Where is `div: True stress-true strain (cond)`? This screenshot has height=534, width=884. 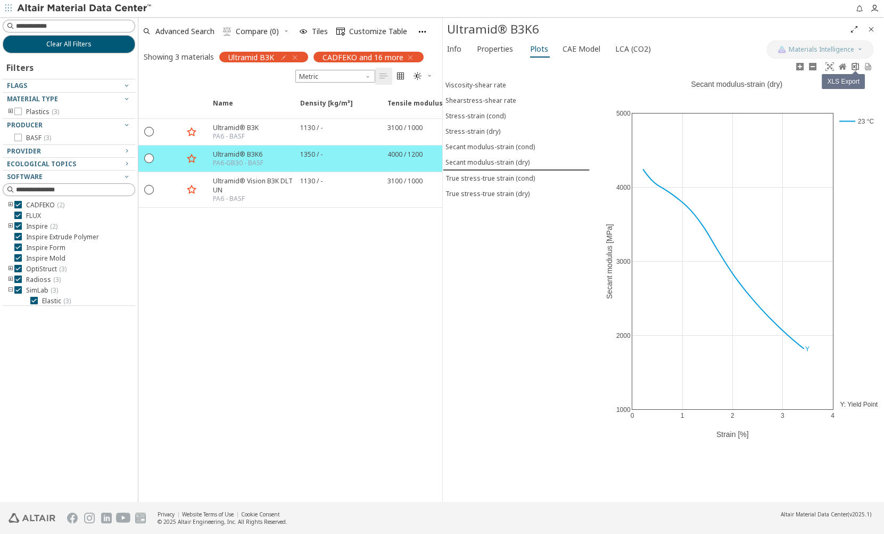 div: True stress-true strain (cond) is located at coordinates (490, 178).